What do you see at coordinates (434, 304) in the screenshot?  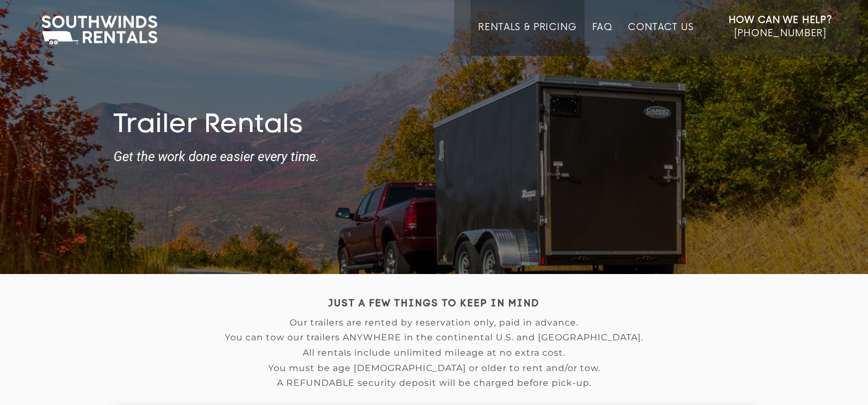 I see `strong: JUST A FEW THINGS TO KEEP IN MIND` at bounding box center [434, 304].